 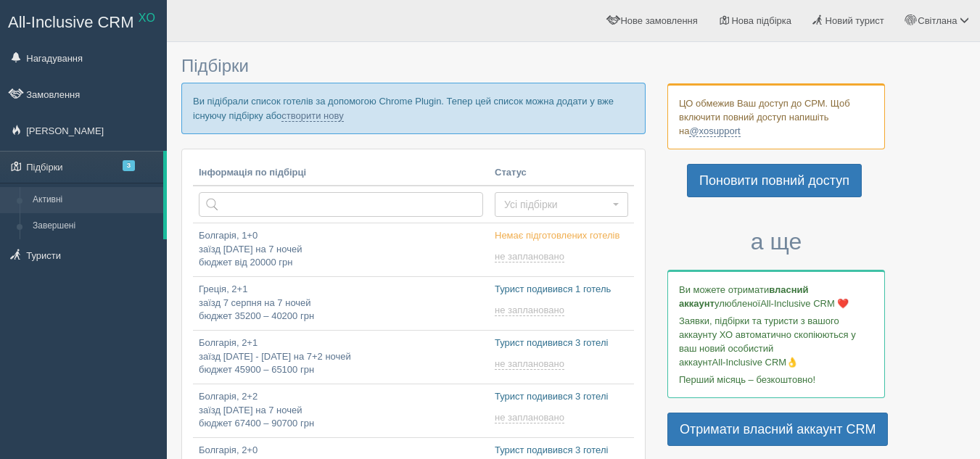 I want to click on a: Поновити повний доступ, so click(x=773, y=180).